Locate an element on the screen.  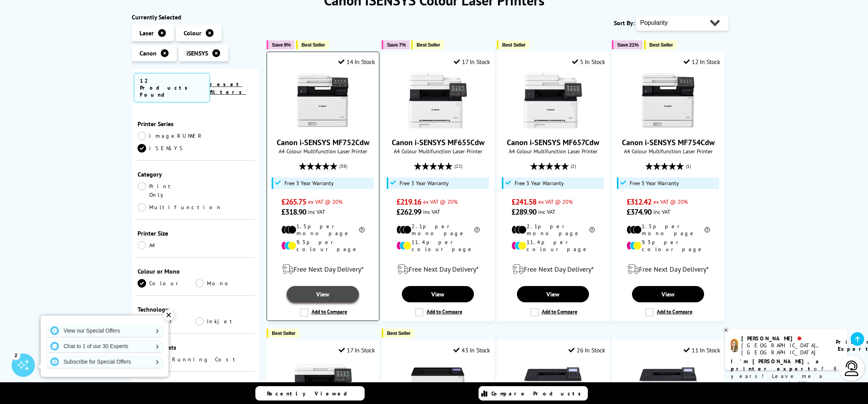
span: (1) is located at coordinates (688, 166).